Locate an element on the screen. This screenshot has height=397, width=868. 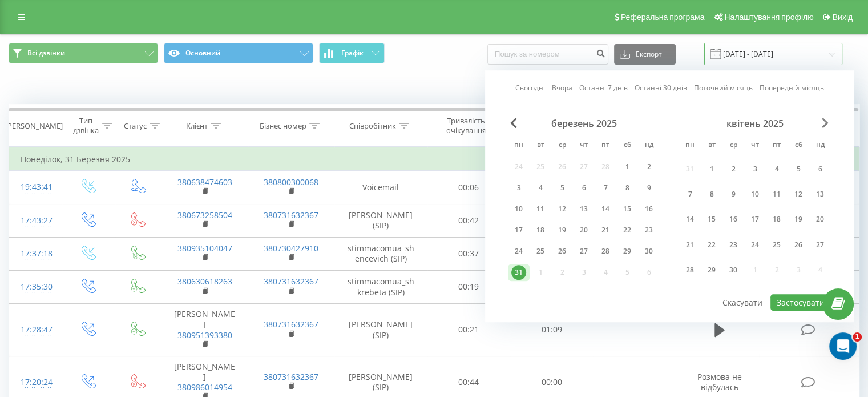
button: Всі дзвінки is located at coordinates (84, 53).